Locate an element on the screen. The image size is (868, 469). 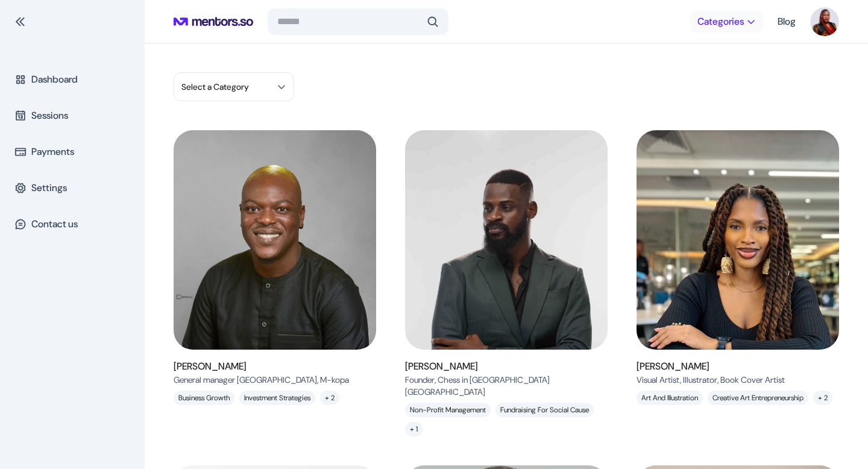
img: Babajide Duroshola is located at coordinates (275, 240).